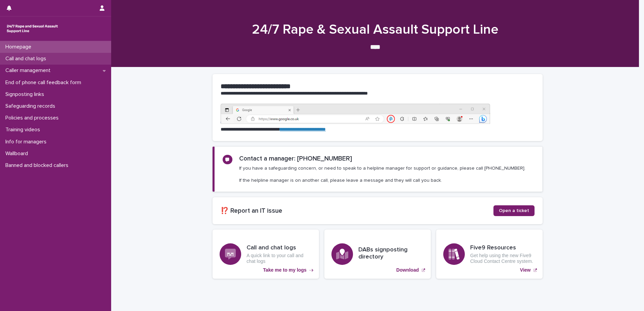  I want to click on h3: DABs signposting directory, so click(391, 254).